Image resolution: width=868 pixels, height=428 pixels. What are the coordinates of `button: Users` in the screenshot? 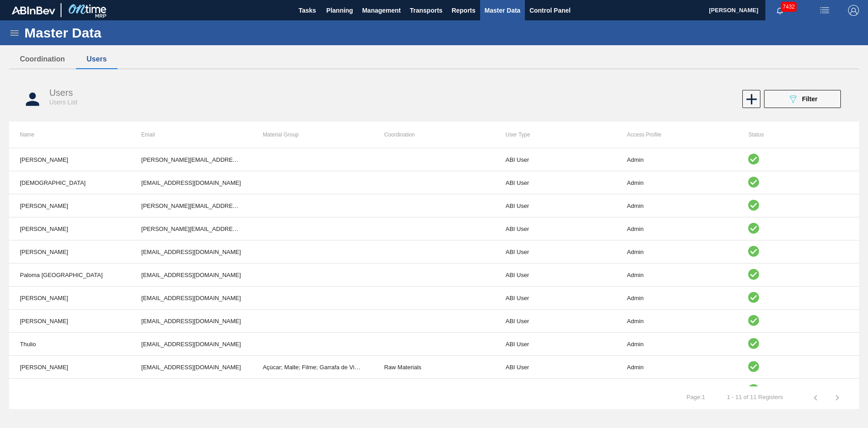 It's located at (97, 60).